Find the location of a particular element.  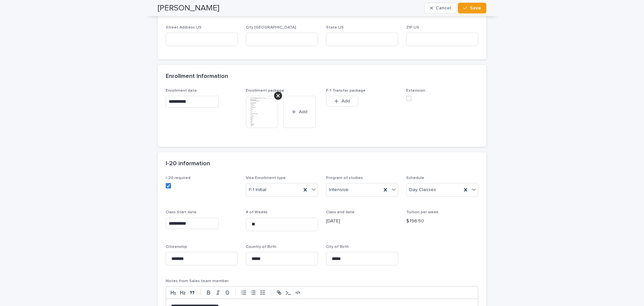

span: Notes from Sales team member is located at coordinates (197, 281).